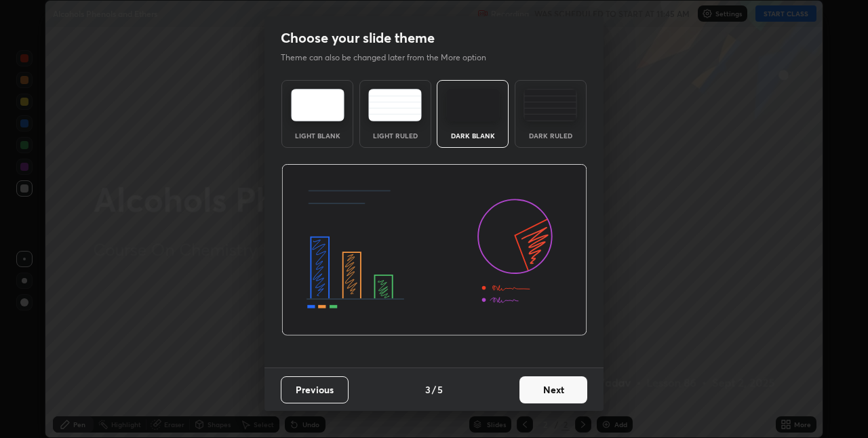 Image resolution: width=868 pixels, height=438 pixels. Describe the element at coordinates (551, 135) in the screenshot. I see `div: Dark Ruled` at that location.